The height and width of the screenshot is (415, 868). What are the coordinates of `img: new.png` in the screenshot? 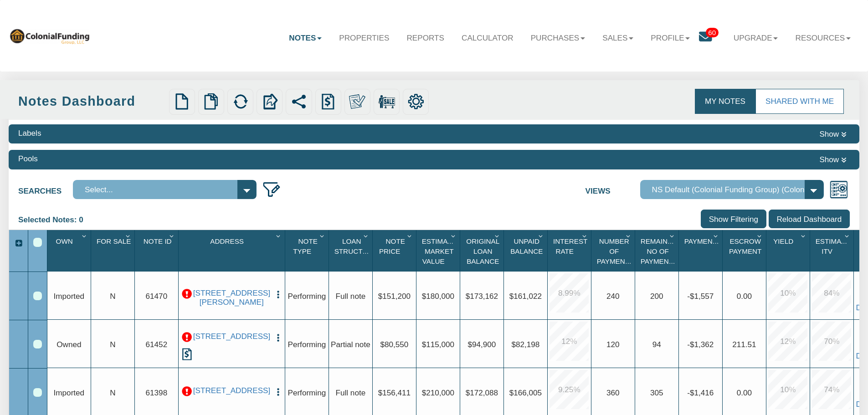 It's located at (181, 101).